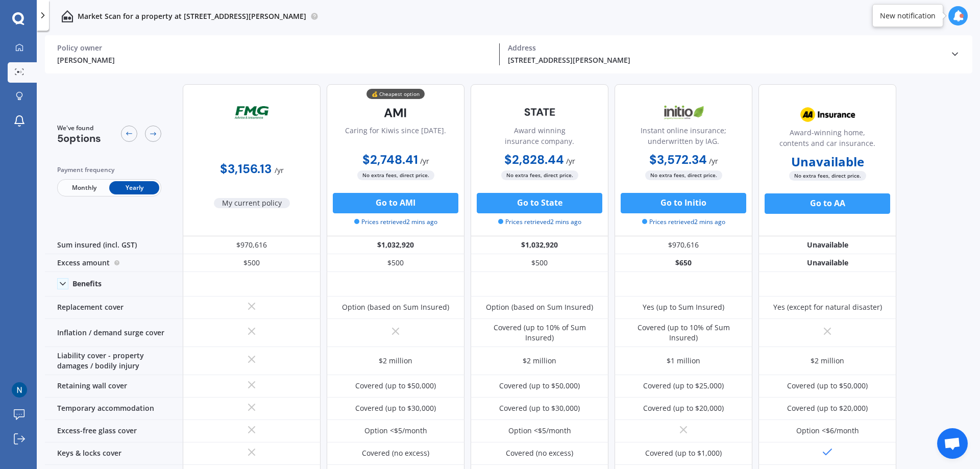  I want to click on button: Go to Initio, so click(683, 203).